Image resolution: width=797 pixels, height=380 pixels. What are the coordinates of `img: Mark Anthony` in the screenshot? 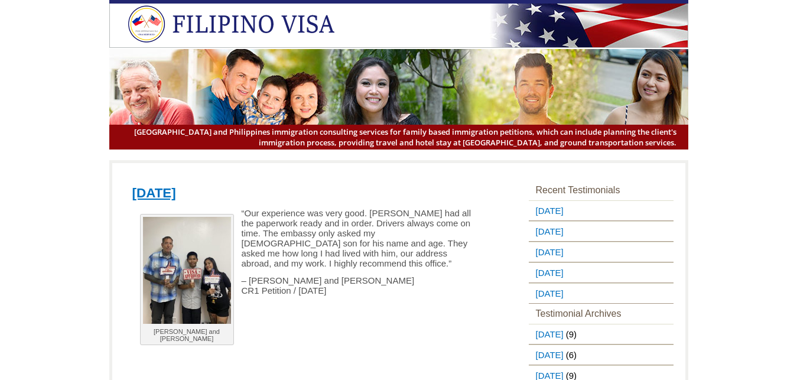 It's located at (187, 270).